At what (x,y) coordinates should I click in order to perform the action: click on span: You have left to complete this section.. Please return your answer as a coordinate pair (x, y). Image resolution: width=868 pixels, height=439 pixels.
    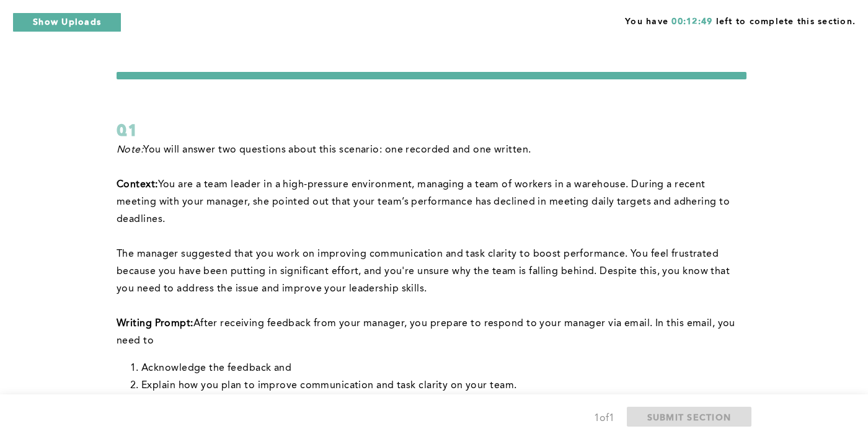
    Looking at the image, I should click on (741, 20).